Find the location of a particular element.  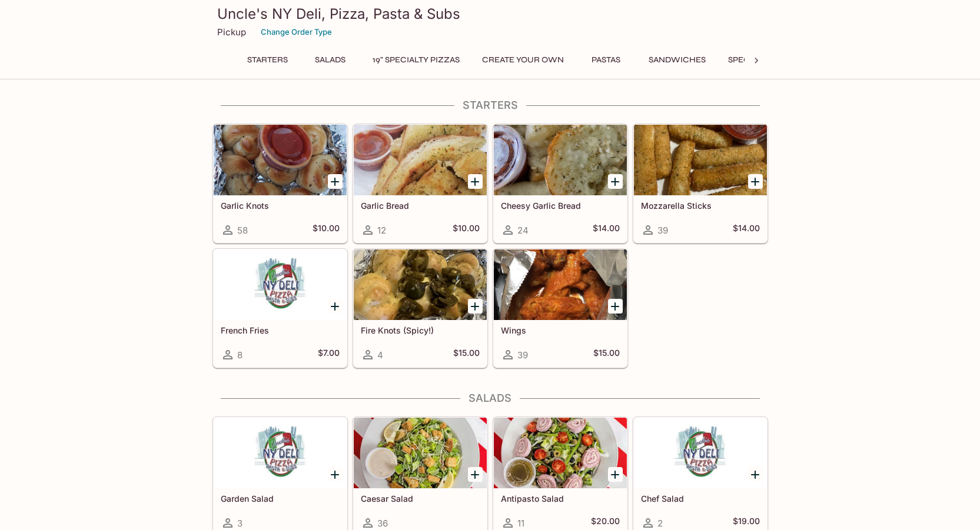

button: 19" Specialty Pizzas is located at coordinates (416, 60).